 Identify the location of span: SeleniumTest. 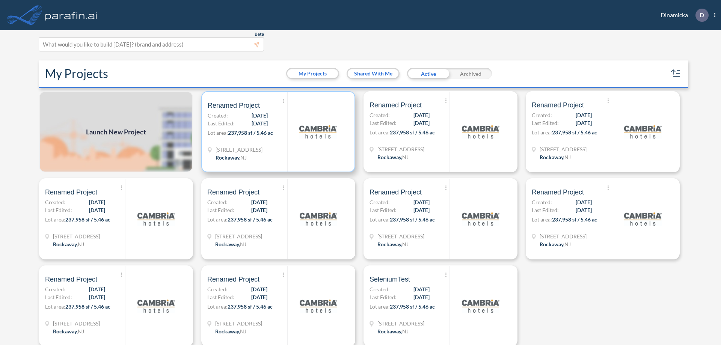
(390, 279).